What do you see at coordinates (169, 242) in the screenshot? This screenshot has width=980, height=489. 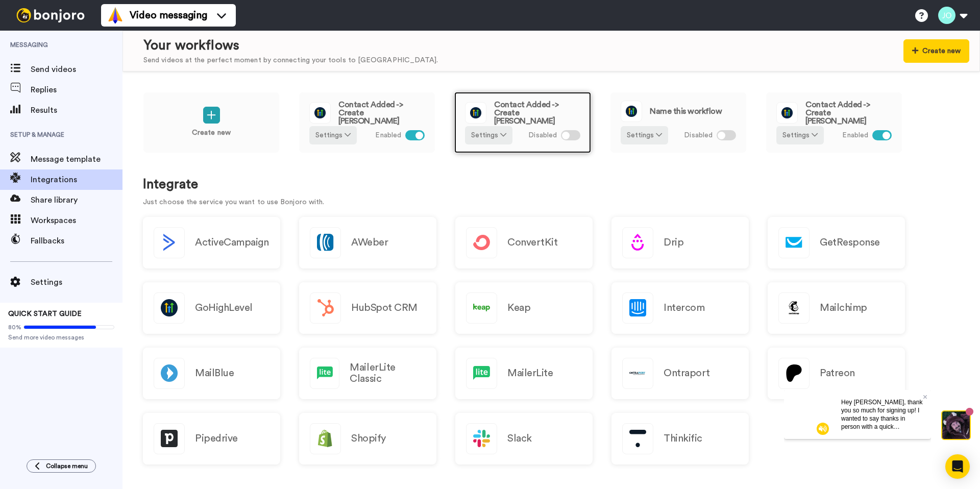 I see `img: logo_activecampaign.svg` at bounding box center [169, 242].